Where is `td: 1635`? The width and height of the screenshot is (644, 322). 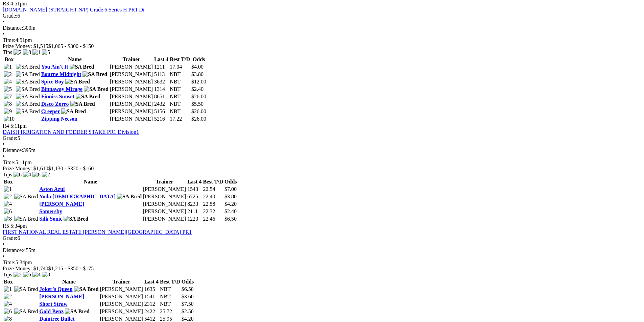 td: 1635 is located at coordinates (152, 289).